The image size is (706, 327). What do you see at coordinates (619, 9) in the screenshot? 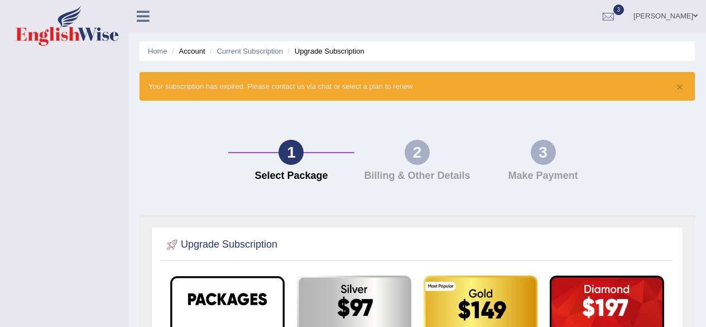
I see `span: 3` at bounding box center [619, 9].